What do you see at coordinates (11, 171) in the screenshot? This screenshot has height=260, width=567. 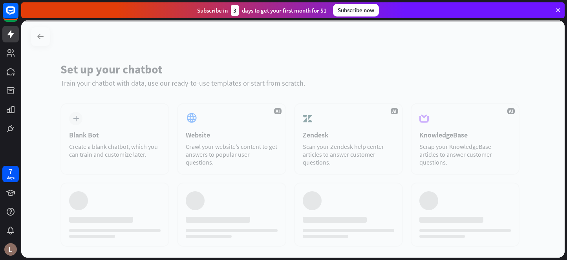 I see `div: 7` at bounding box center [11, 171].